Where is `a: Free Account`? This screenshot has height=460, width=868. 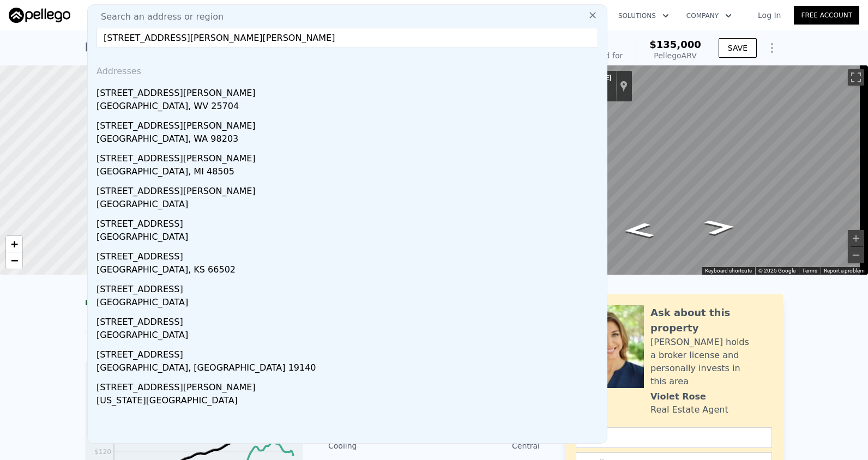
a: Free Account is located at coordinates (827, 15).